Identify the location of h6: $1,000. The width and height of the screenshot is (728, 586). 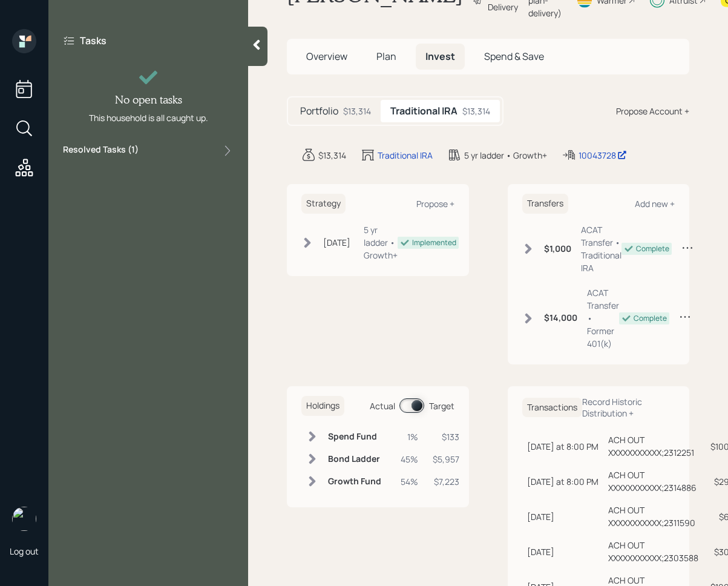
(558, 249).